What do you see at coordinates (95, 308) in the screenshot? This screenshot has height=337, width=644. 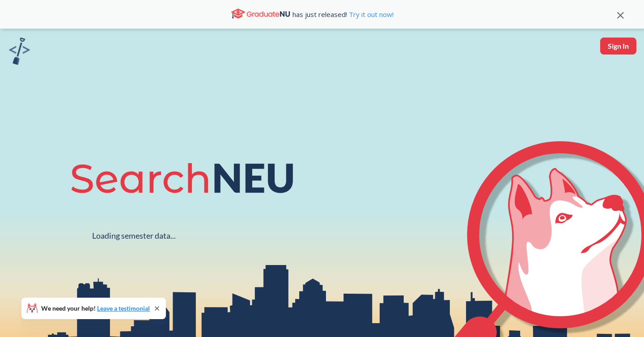 I see `span: We need your help!` at bounding box center [95, 308].